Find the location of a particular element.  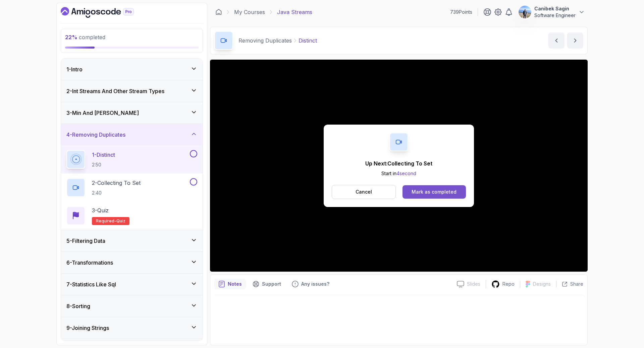

h3: 1 - Intro is located at coordinates (75, 69).